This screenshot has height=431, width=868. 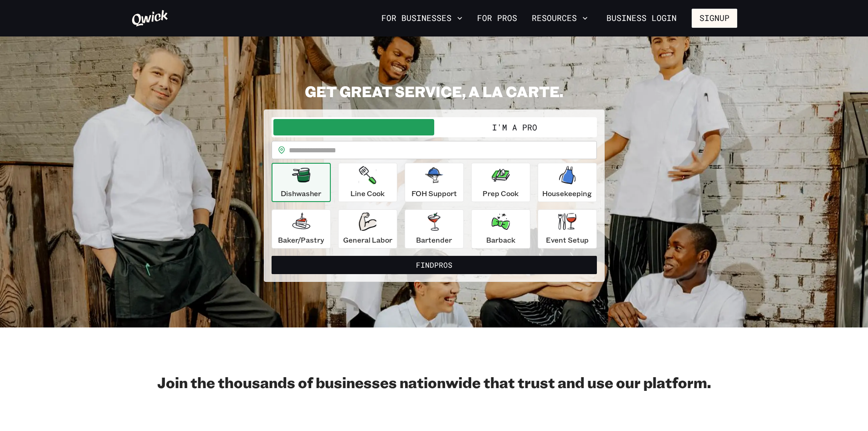 What do you see at coordinates (434, 183) in the screenshot?
I see `button: FOH Support` at bounding box center [434, 183].